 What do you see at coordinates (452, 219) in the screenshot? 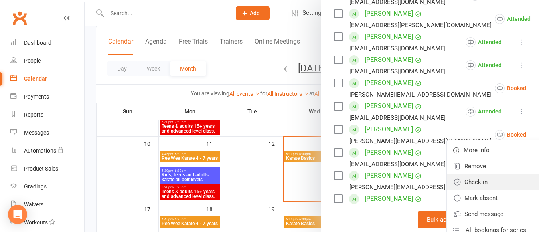
I see `button: Bulk add attendees` at bounding box center [452, 219].